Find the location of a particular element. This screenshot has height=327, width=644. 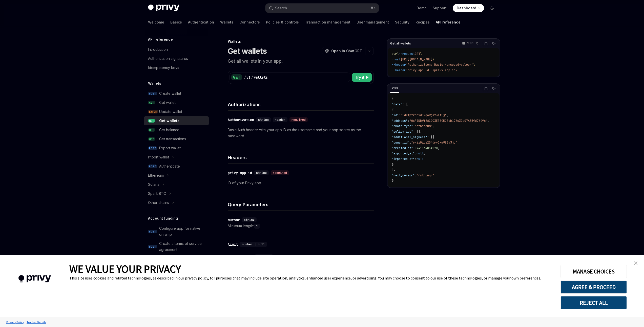

div: GET is located at coordinates (236, 77).